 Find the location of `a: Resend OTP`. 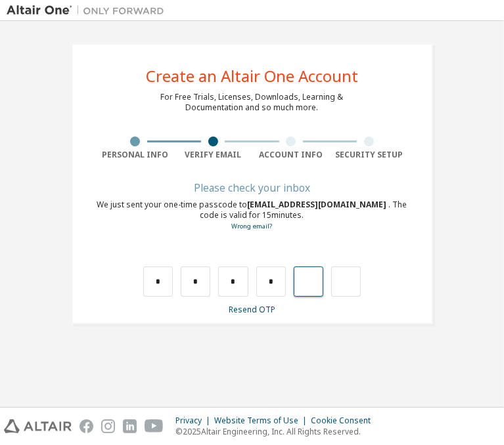

a: Resend OTP is located at coordinates (252, 309).